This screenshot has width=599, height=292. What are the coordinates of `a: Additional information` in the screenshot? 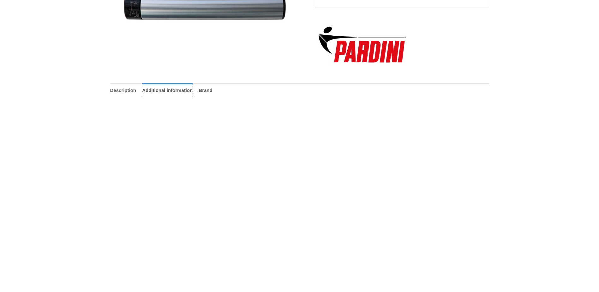 It's located at (167, 90).